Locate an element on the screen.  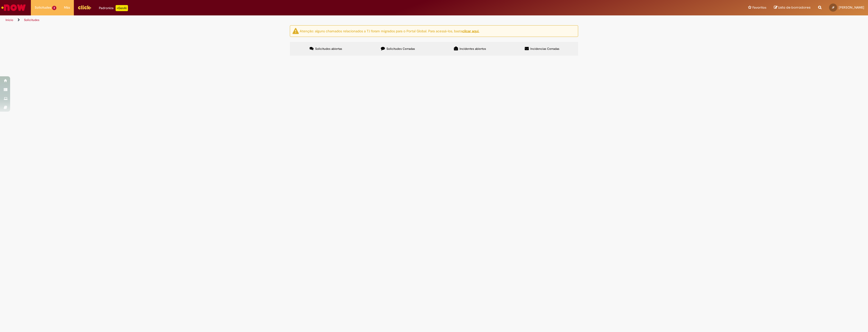
a: Inicio is located at coordinates (10, 20).